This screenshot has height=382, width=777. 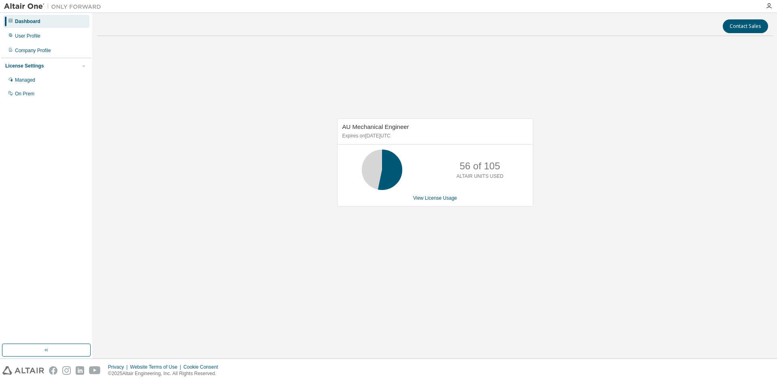 What do you see at coordinates (203, 367) in the screenshot?
I see `div: Cookie Consent` at bounding box center [203, 367].